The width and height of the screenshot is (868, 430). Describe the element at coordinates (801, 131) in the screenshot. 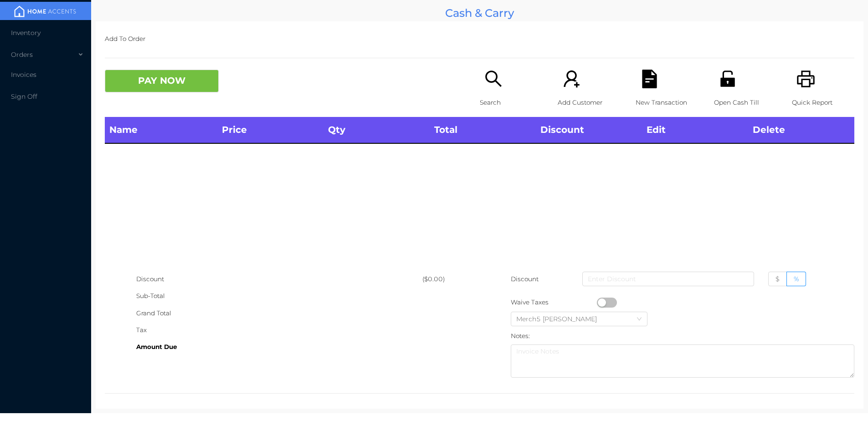

I see `th: Delete` at that location.